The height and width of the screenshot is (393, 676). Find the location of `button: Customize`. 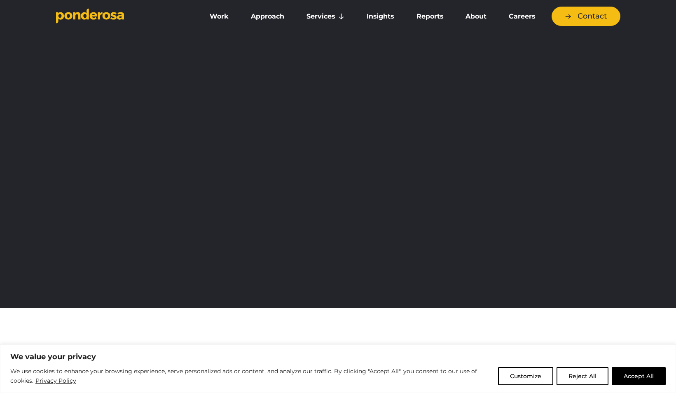

button: Customize is located at coordinates (526, 376).